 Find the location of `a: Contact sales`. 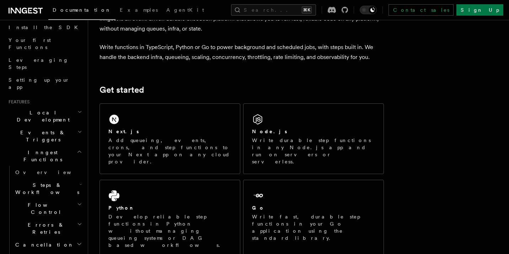

a: Contact sales is located at coordinates (421, 10).